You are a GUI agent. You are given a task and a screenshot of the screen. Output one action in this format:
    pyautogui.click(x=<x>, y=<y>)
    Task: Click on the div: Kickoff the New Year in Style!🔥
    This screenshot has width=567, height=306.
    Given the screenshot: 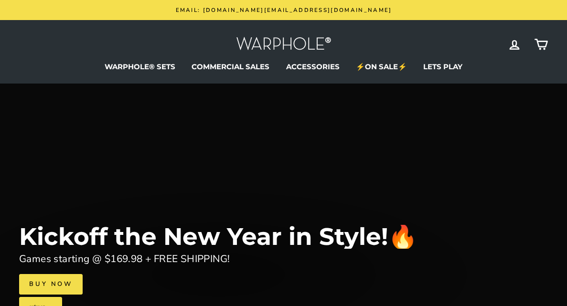 What is the action you would take?
    pyautogui.click(x=218, y=237)
    